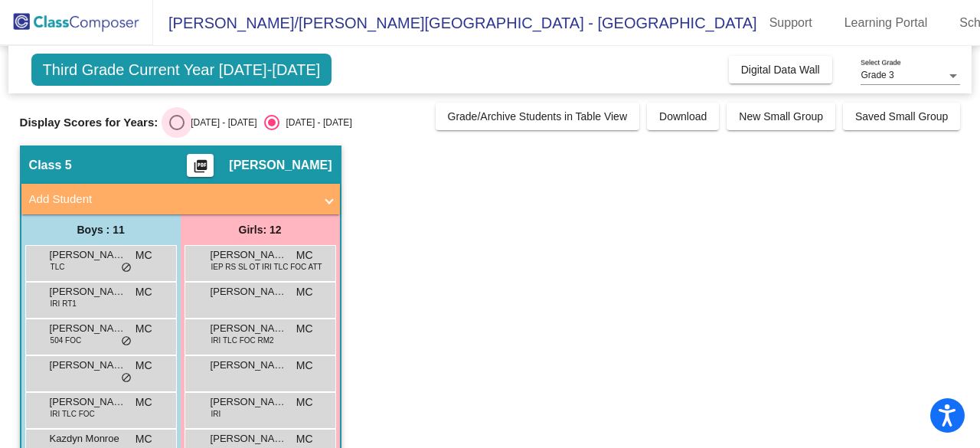  I want to click on span: Grade 3, so click(876, 75).